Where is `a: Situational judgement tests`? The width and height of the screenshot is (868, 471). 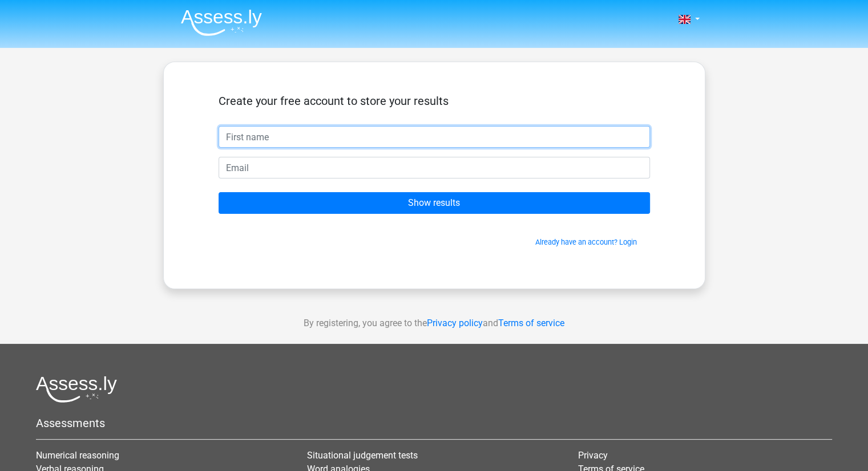
a: Situational judgement tests is located at coordinates (362, 455).